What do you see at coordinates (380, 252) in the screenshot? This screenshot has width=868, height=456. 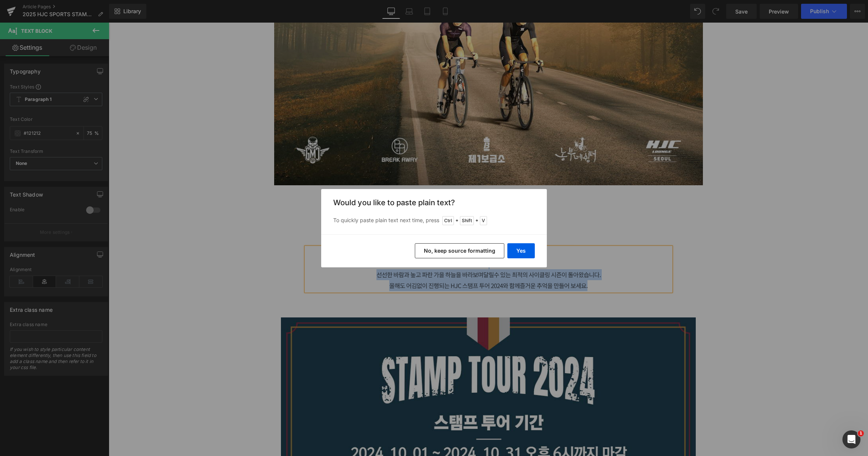 I see `p: 선선한 바람과 높고 파란 가을 하늘을 바라보며` at bounding box center [380, 252].